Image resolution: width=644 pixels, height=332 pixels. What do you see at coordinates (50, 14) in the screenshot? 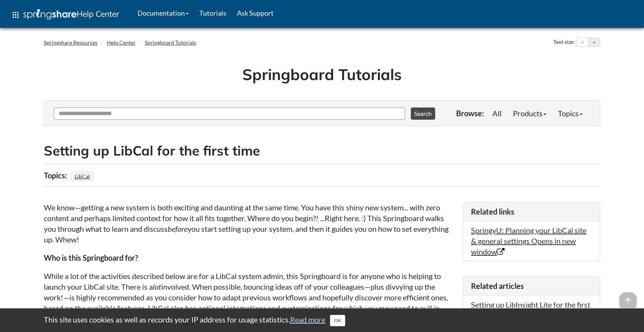
I see `img: Springshare` at bounding box center [50, 14].